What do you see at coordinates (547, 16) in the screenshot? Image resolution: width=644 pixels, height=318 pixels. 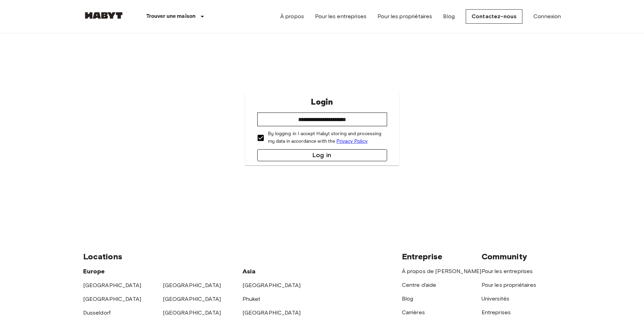 I see `a: Connexion` at bounding box center [547, 16].